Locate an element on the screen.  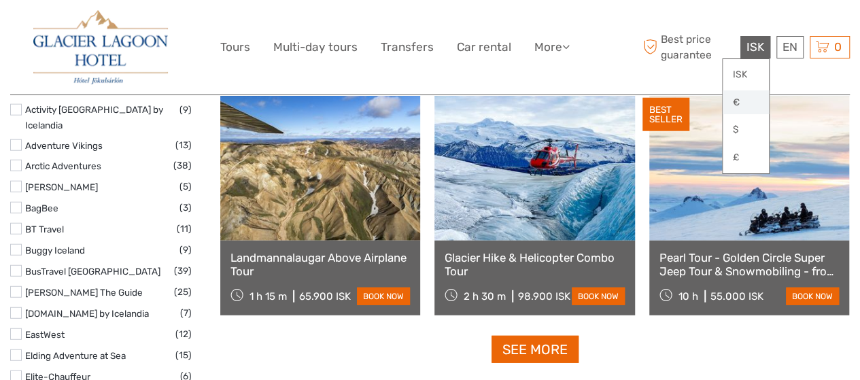
span: (39) is located at coordinates (183, 271).